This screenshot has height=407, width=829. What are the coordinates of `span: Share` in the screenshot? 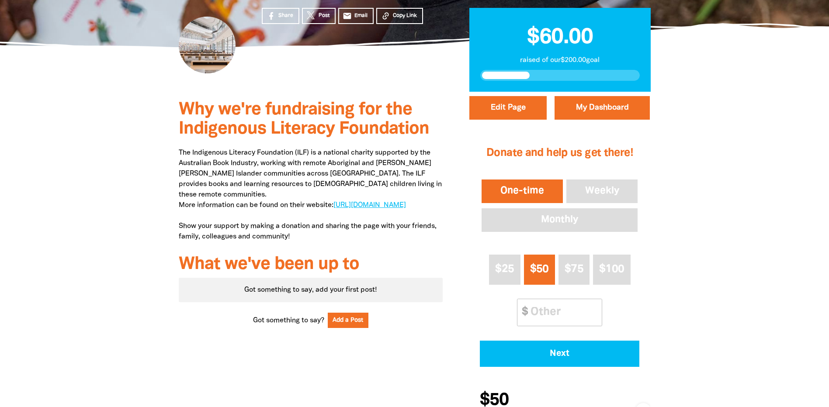 It's located at (286, 16).